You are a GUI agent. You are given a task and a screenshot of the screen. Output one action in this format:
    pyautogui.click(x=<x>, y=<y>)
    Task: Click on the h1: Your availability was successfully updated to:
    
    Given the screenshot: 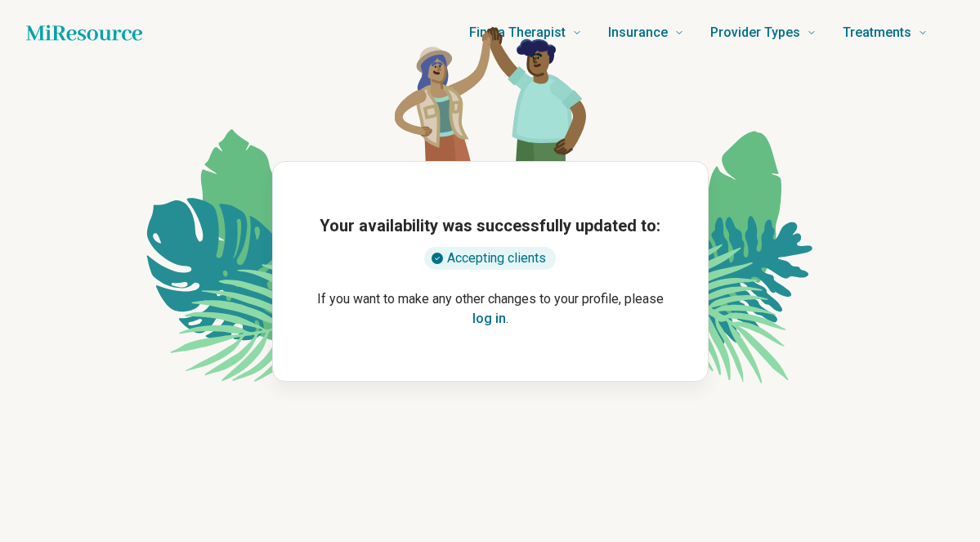 What is the action you would take?
    pyautogui.click(x=490, y=225)
    